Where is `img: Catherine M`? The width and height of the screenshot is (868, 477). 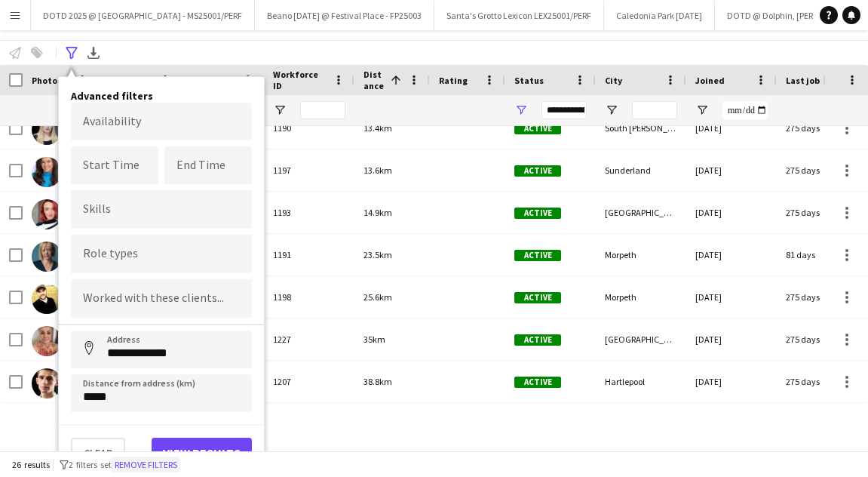
img: Catherine M is located at coordinates (46, 214).